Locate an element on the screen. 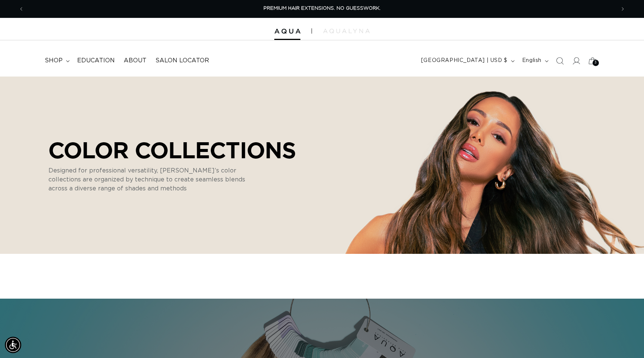 The height and width of the screenshot is (358, 644). span: 3 is located at coordinates (595, 63).